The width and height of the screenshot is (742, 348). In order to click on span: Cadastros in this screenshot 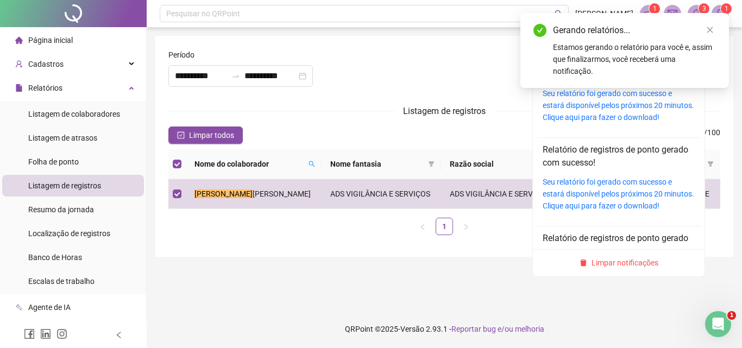, I will do `click(46, 64)`.